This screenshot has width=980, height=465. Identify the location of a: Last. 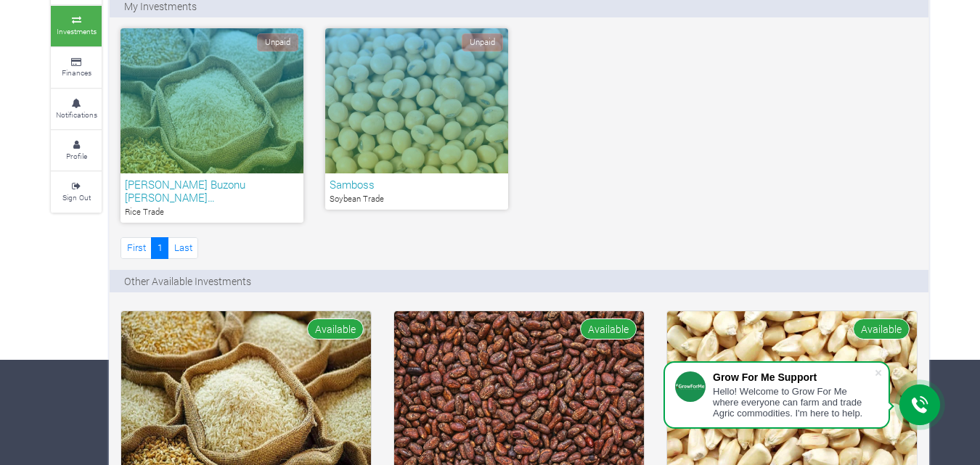
(183, 247).